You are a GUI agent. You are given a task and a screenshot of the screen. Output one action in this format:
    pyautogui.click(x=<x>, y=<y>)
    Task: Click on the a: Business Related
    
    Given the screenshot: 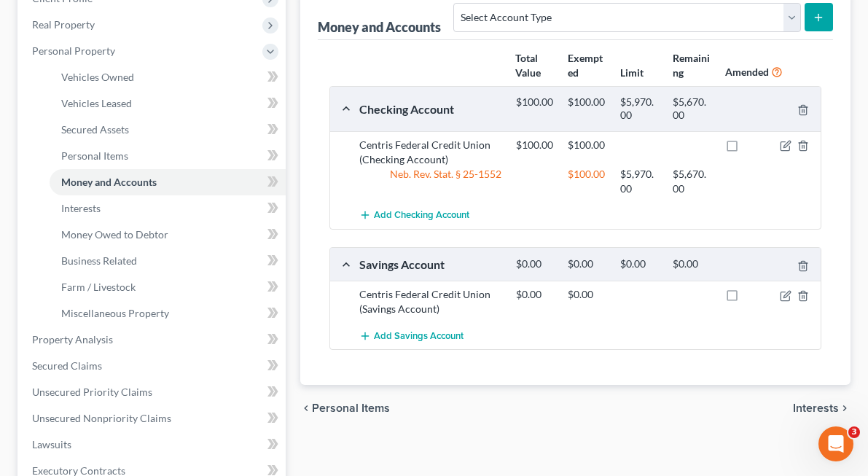 What is the action you would take?
    pyautogui.click(x=168, y=261)
    